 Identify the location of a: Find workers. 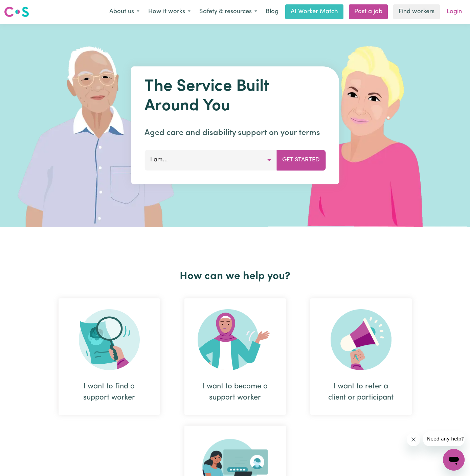
(417, 12).